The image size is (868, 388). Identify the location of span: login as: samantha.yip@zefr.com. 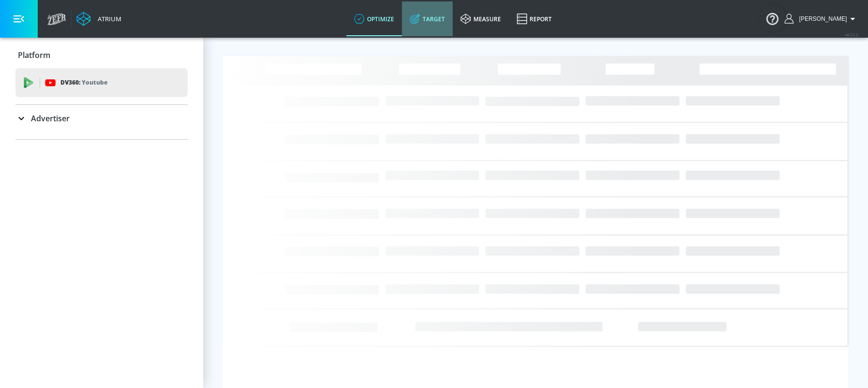
(821, 19).